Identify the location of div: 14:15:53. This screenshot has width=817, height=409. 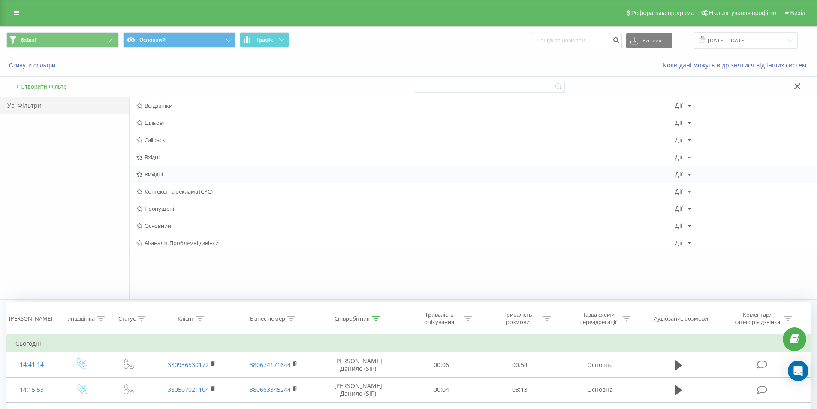
(32, 389).